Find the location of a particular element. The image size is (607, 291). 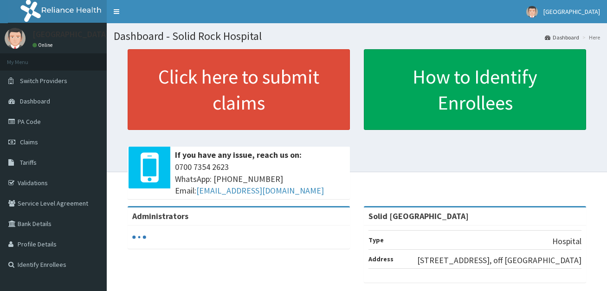

svg: audio-loading is located at coordinates (139, 237).